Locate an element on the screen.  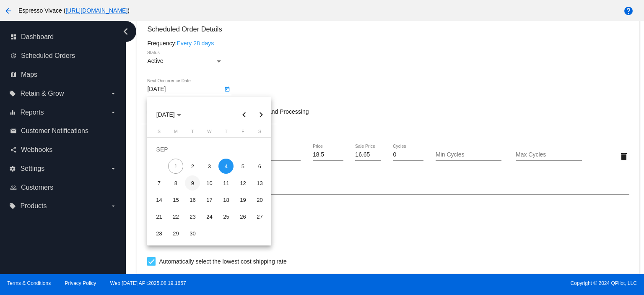
td: September 9, 2025 is located at coordinates (193, 183).